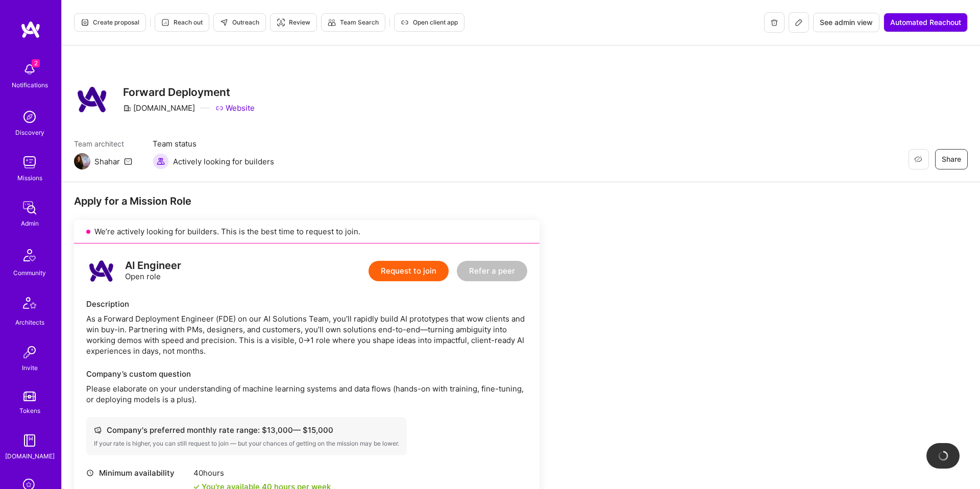  I want to click on p: Please elaborate on your understanding of machine learning systems and data flows (hands-on with ..., so click(307, 394).